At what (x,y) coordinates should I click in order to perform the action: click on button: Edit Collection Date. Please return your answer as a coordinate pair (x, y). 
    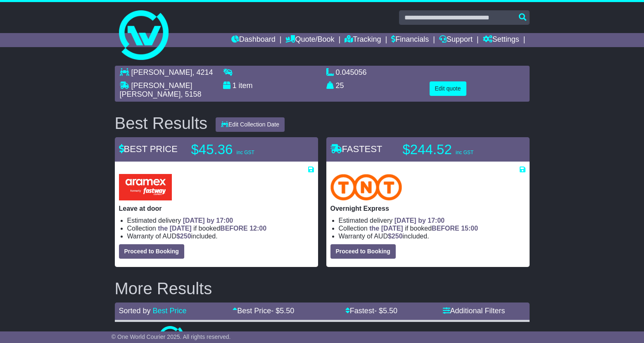
    Looking at the image, I should click on (250, 124).